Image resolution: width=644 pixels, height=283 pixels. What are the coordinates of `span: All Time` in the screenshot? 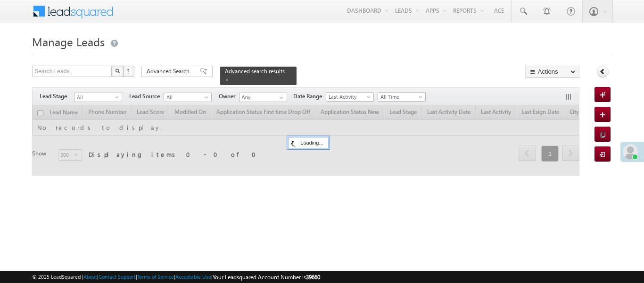 It's located at (400, 97).